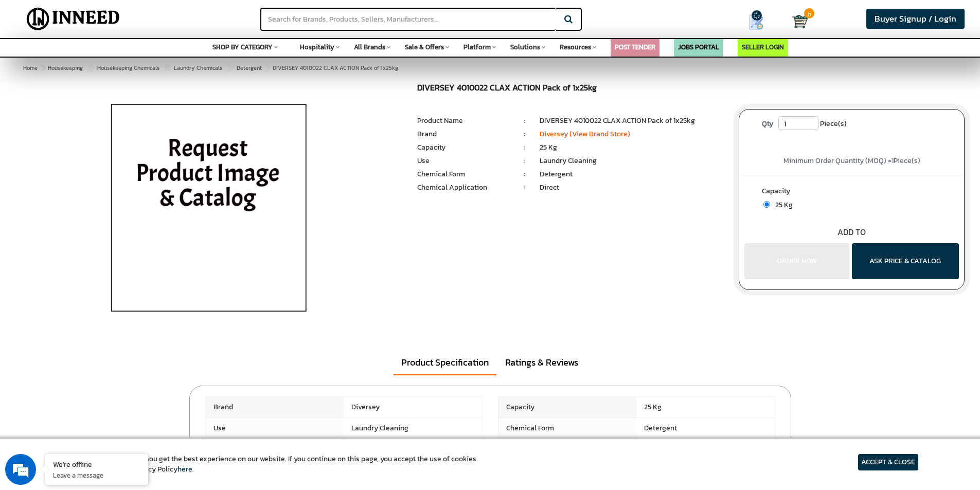  Describe the element at coordinates (698, 47) in the screenshot. I see `a: JOBS PORTAL` at that location.